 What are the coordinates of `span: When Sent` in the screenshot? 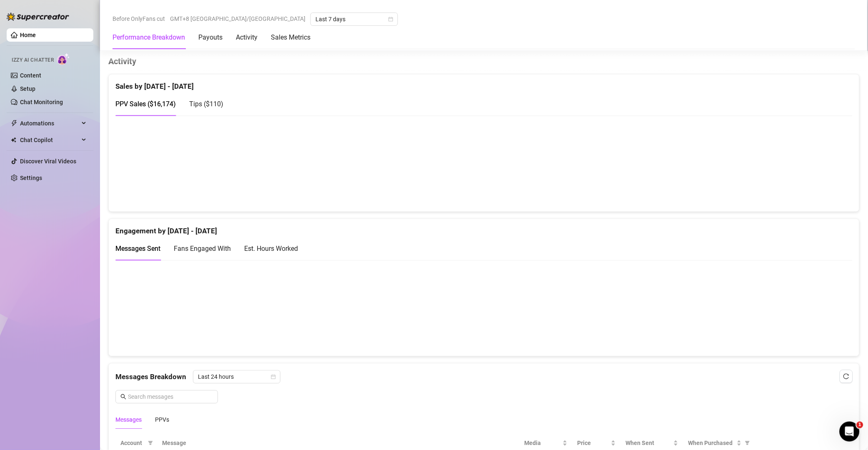 It's located at (649, 443).